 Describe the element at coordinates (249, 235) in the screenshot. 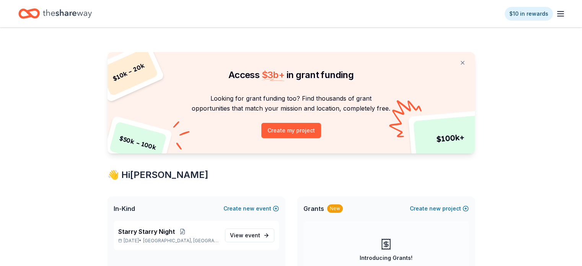

I see `a: View event` at that location.